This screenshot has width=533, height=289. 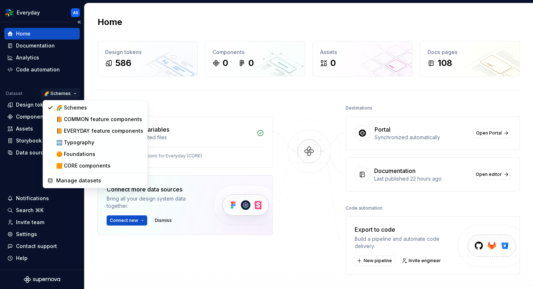 What do you see at coordinates (100, 166) in the screenshot?
I see `div: 🟧 CORE components` at bounding box center [100, 166].